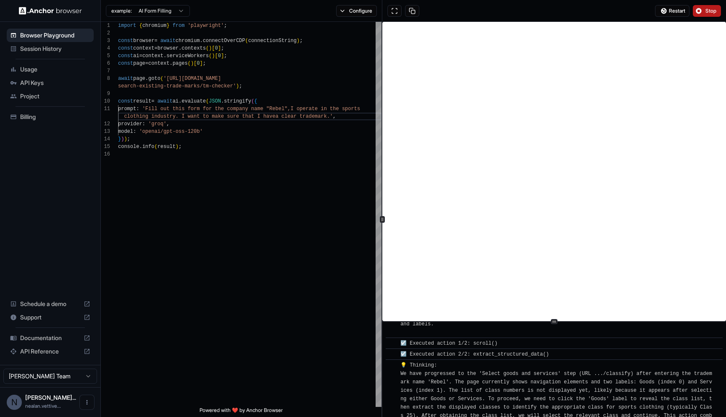 The image size is (726, 417). What do you see at coordinates (105, 41) in the screenshot?
I see `div: 3` at bounding box center [105, 41].